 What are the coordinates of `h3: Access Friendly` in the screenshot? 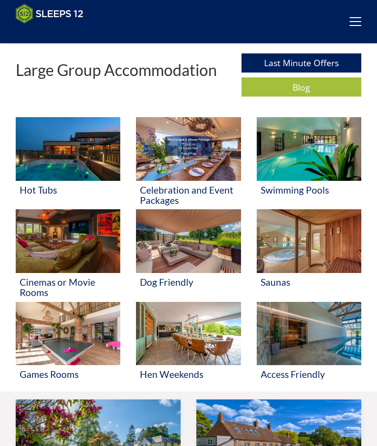 It's located at (308, 374).